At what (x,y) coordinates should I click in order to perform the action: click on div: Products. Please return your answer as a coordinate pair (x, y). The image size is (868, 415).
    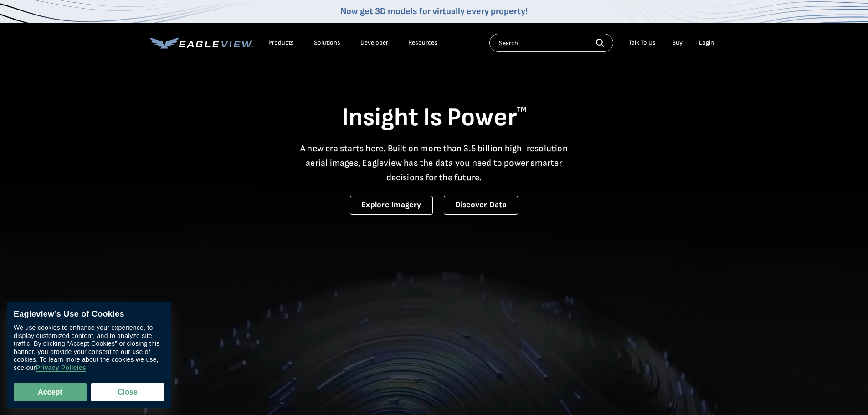
    Looking at the image, I should click on (281, 43).